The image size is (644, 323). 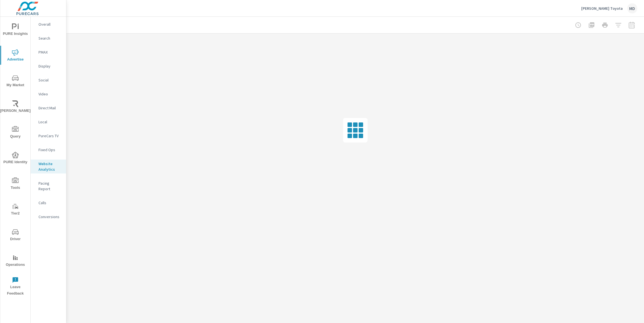 I want to click on p: Overall, so click(x=50, y=24).